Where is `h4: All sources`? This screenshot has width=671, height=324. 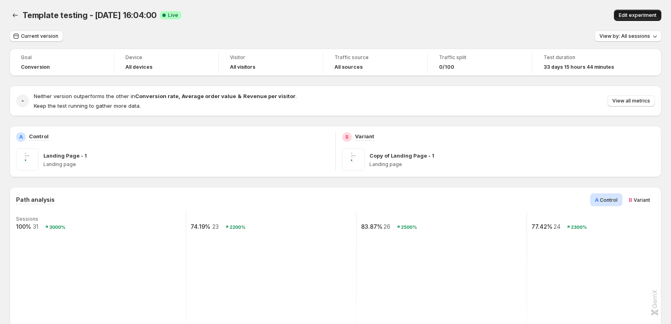
h4: All sources is located at coordinates (349, 67).